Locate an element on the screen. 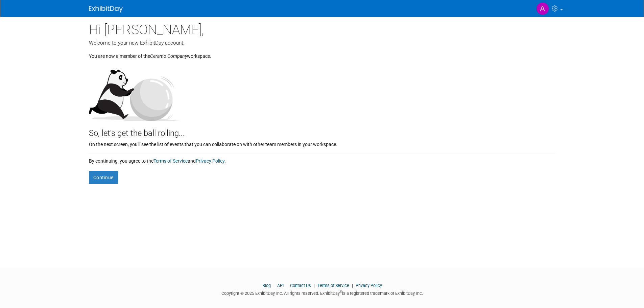  img: Ayesha Begum is located at coordinates (542, 9).